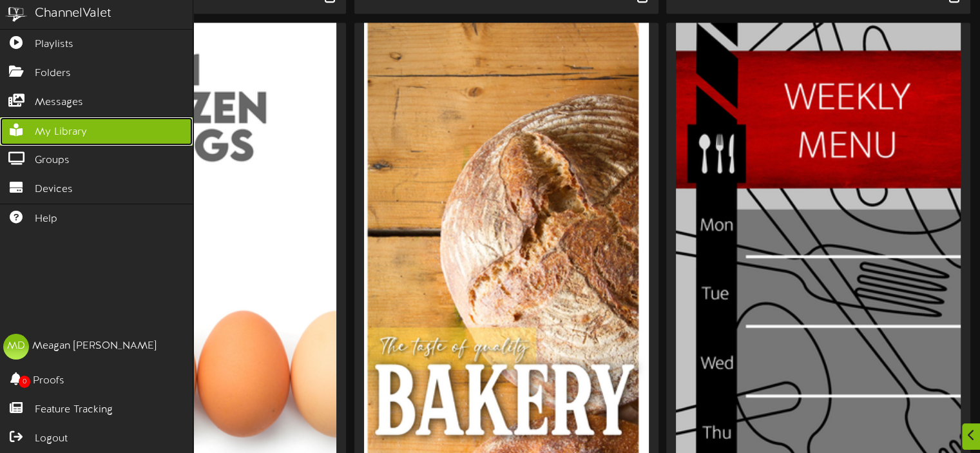  Describe the element at coordinates (54, 45) in the screenshot. I see `span: Playlists` at that location.